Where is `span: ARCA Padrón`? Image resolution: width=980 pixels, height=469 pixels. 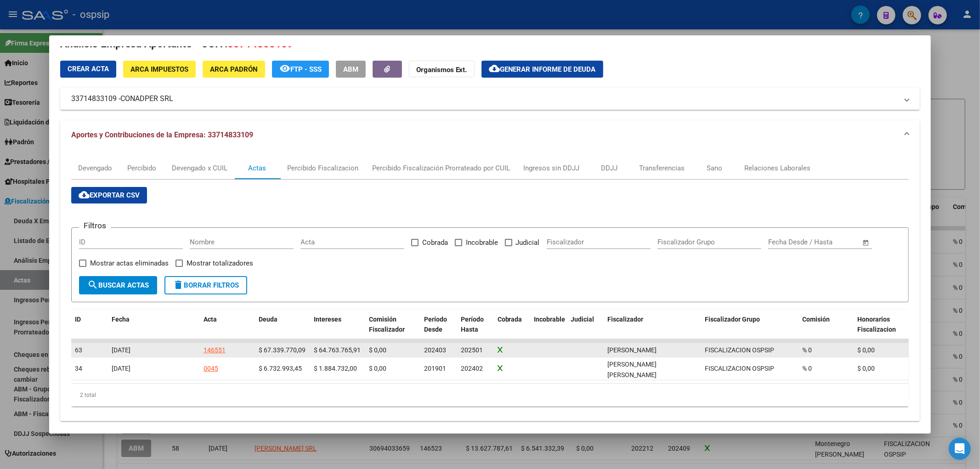
span: ARCA Padrón is located at coordinates (234, 69).